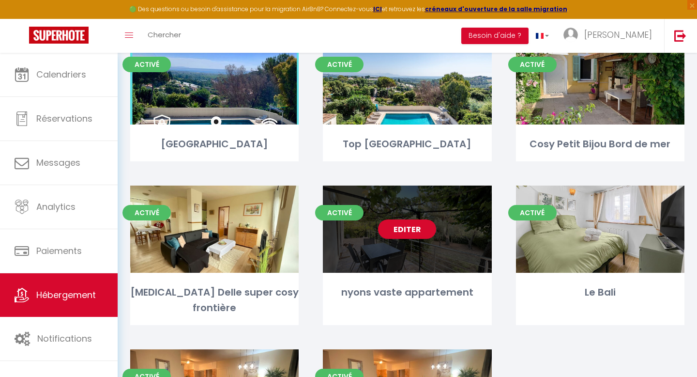 This screenshot has width=697, height=377. Describe the element at coordinates (56, 206) in the screenshot. I see `span: Analytics` at that location.